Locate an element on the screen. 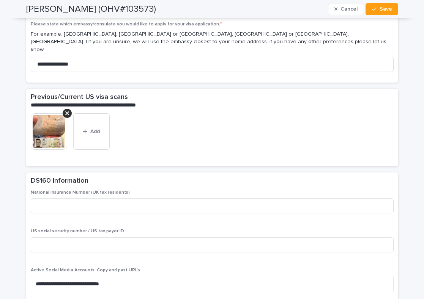 The image size is (424, 299). span: National Insurance Number (UK tax residents) is located at coordinates (80, 193).